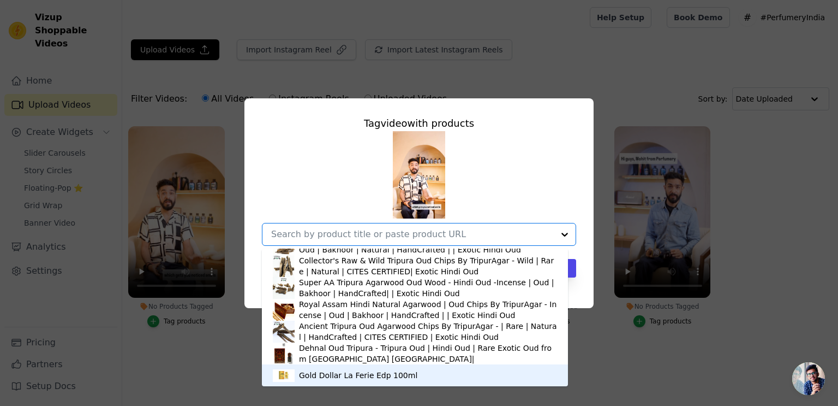  Describe the element at coordinates (358, 375) in the screenshot. I see `div: Gold Dollar La Ferie Edp 100ml` at that location.